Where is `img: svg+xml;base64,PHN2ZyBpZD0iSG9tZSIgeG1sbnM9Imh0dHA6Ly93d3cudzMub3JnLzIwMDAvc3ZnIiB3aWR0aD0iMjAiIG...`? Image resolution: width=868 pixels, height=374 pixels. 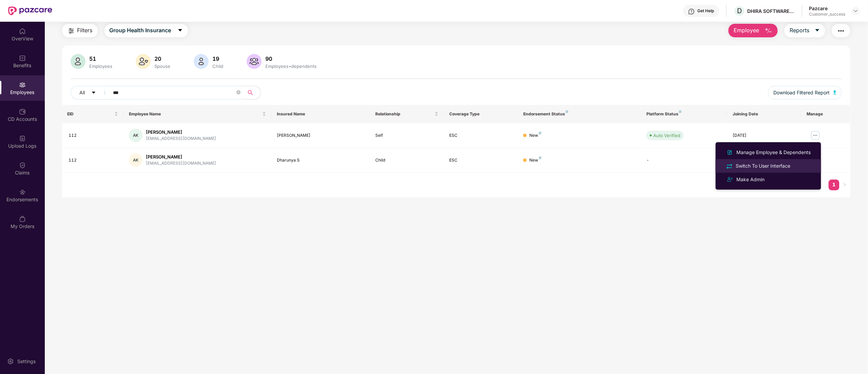 img: svg+xml;base64,PHN2ZyBpZD0iSG9tZSIgeG1sbnM9Imh0dHA6Ly93d3cudzMub3JnLzIwMDAvc3ZnIiB3aWR0aD0iMjAiIG... is located at coordinates (22, 31).